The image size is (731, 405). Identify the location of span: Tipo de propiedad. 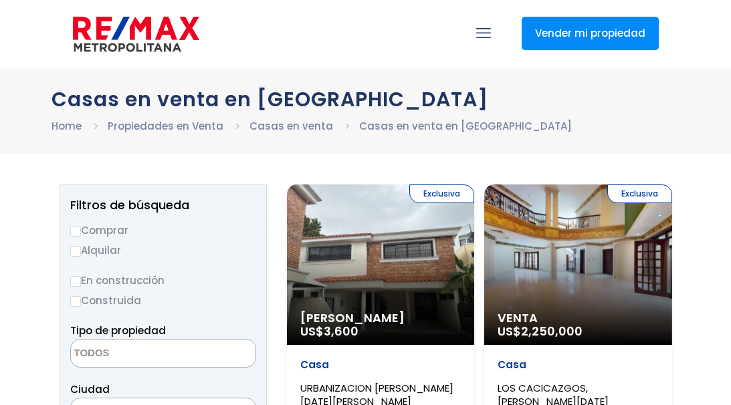
(118, 330).